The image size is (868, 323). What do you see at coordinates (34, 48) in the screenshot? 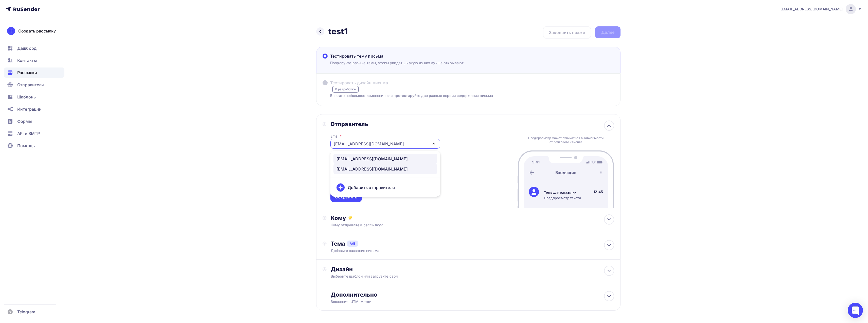
I see `a: Дашборд` at bounding box center [34, 48].